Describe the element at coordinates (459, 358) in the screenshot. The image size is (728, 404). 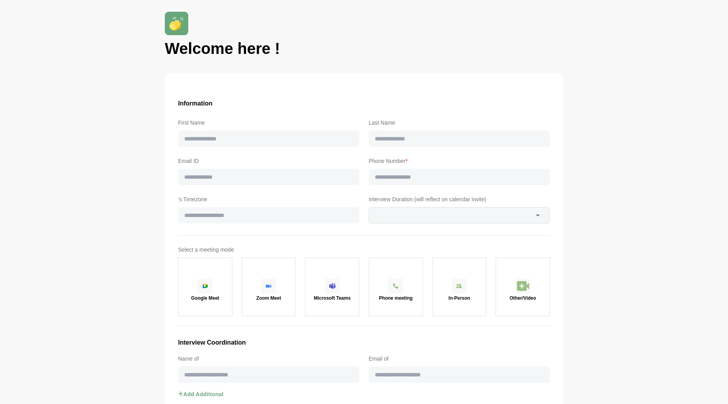
I see `label: Email of` at that location.